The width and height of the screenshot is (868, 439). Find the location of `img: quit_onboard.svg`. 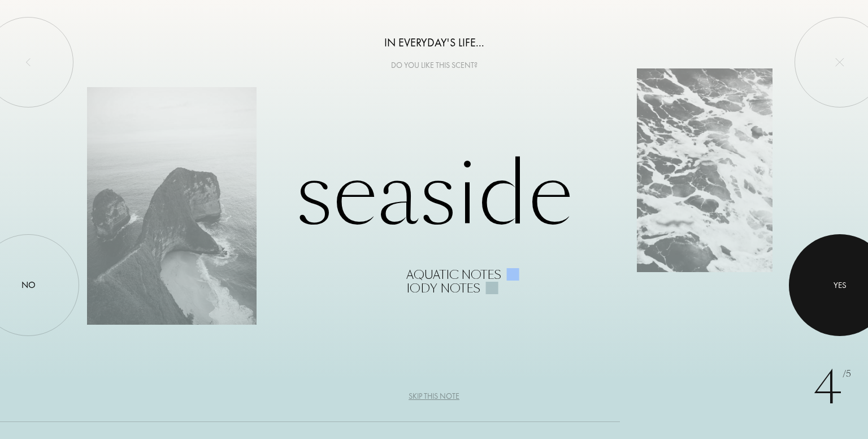

img: quit_onboard.svg is located at coordinates (840, 63).